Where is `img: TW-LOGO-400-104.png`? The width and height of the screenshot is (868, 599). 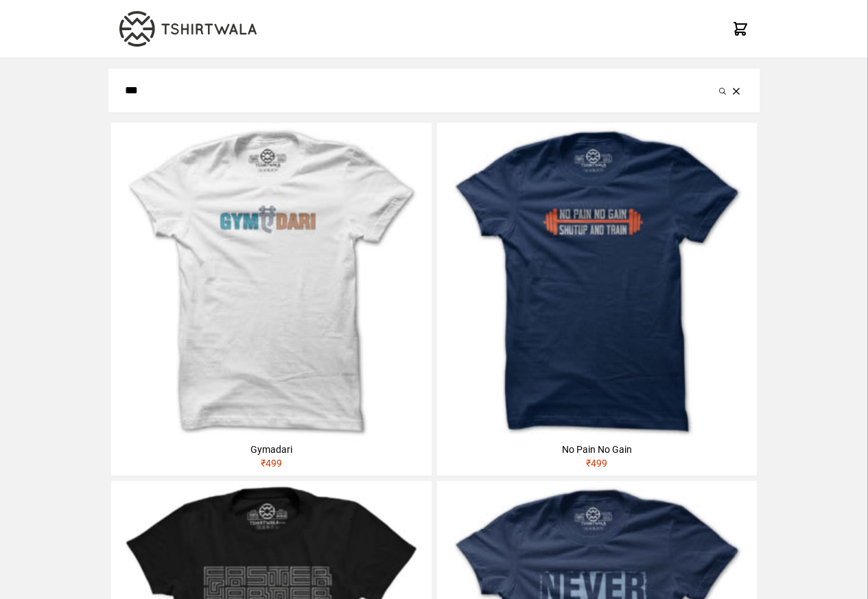 img: TW-LOGO-400-104.png is located at coordinates (188, 29).